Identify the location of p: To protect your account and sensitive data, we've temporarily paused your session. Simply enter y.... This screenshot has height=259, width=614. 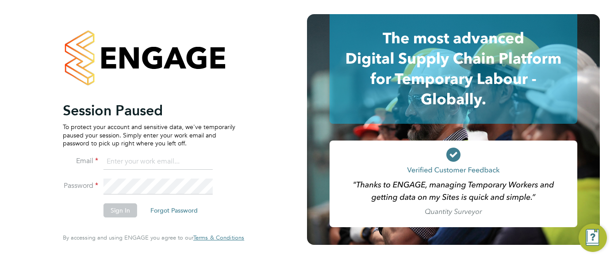
(149, 135).